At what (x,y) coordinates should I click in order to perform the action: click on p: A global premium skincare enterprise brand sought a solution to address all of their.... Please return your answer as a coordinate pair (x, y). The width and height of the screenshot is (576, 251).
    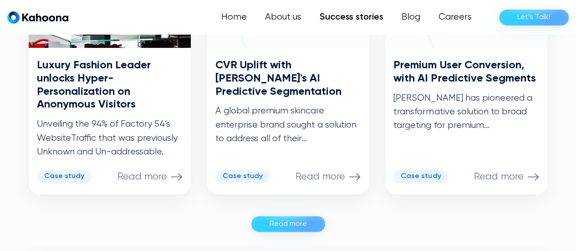
    Looking at the image, I should click on (288, 125).